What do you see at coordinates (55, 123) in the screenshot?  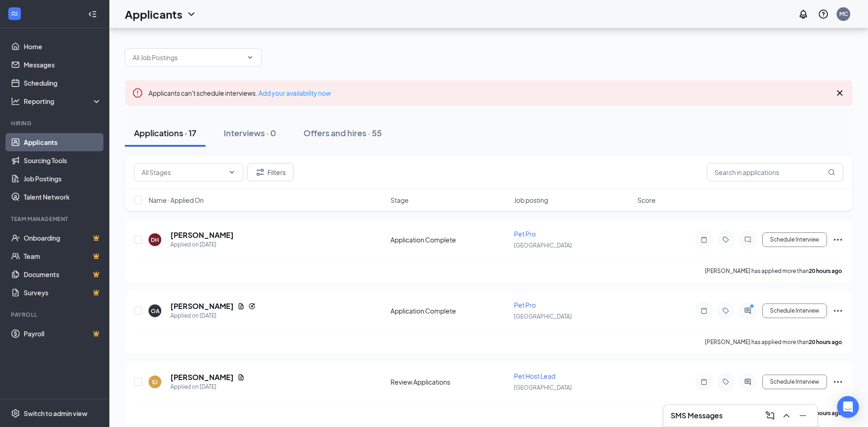 I see `div: Hiring` at bounding box center [55, 123].